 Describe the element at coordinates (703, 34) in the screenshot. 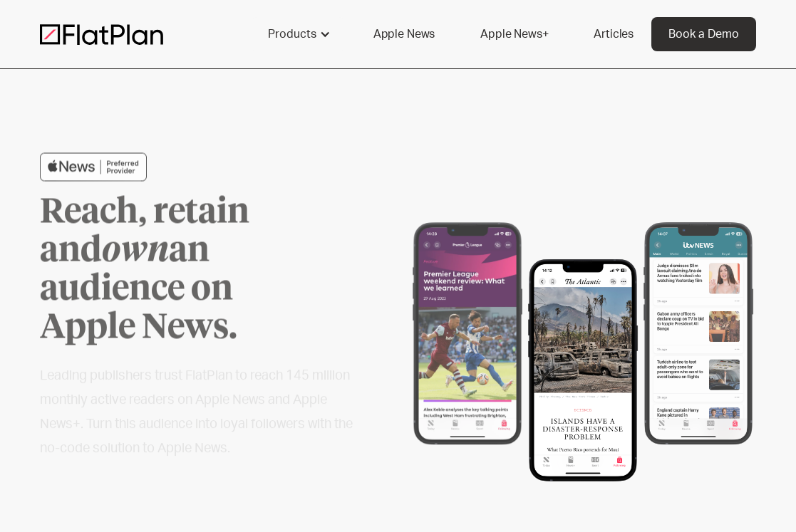

I see `a: Book a Demo` at that location.